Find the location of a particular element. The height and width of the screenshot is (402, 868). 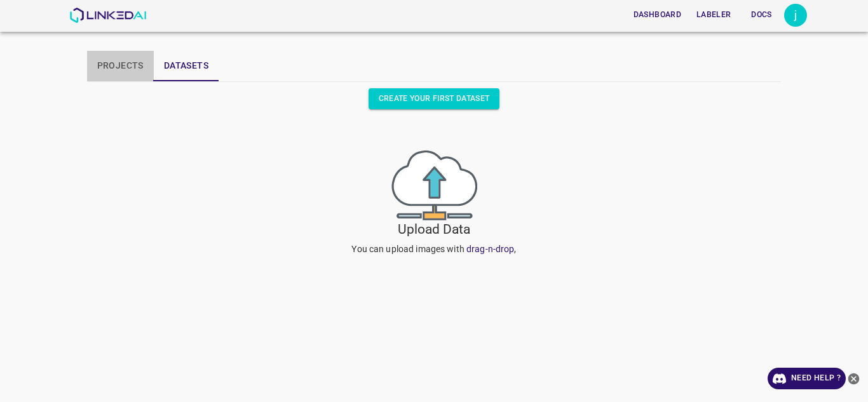

a: Labeler is located at coordinates (714, 15).